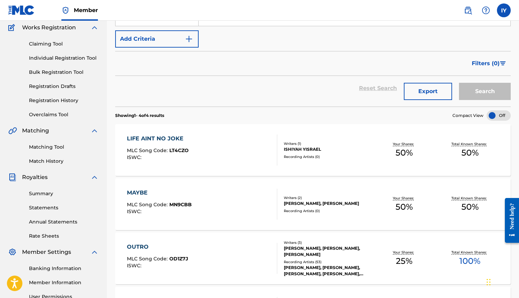 This screenshot has height=298, width=519. I want to click on div: Recording Artists ( 53 ), so click(327, 262).